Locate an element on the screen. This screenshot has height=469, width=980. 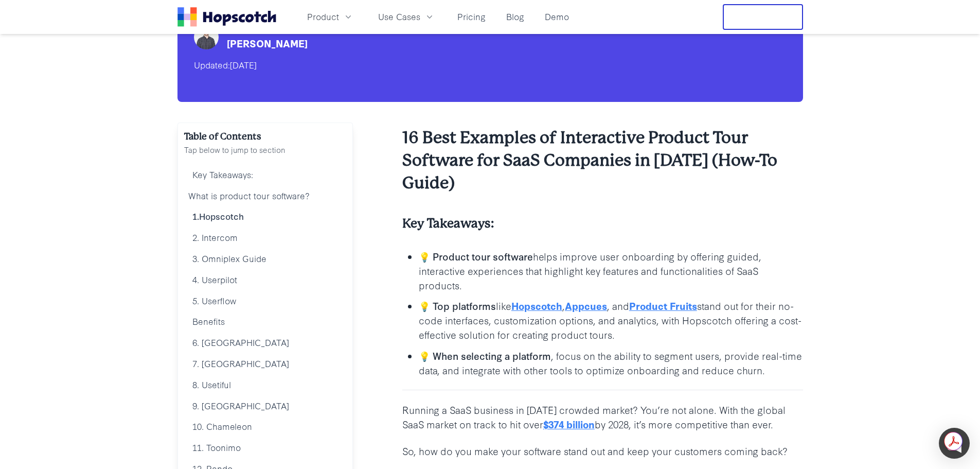
img: Mark Spera is located at coordinates (206, 37).